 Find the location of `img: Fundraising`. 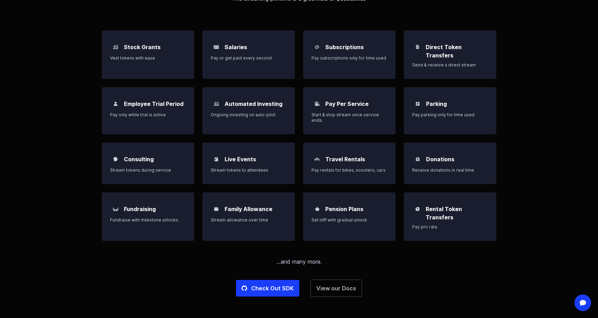

img: Fundraising is located at coordinates (116, 209).